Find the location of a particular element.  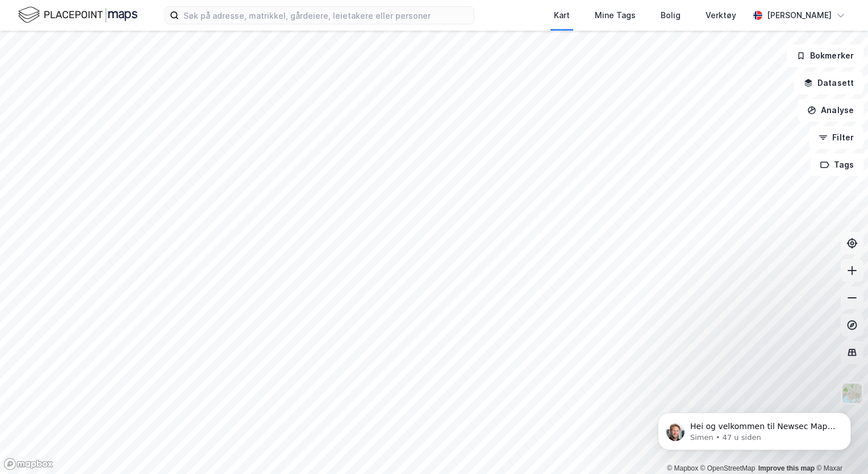

img: logo.f888ab2527a4732fd821a326f86c7f29.svg is located at coordinates (78, 15).